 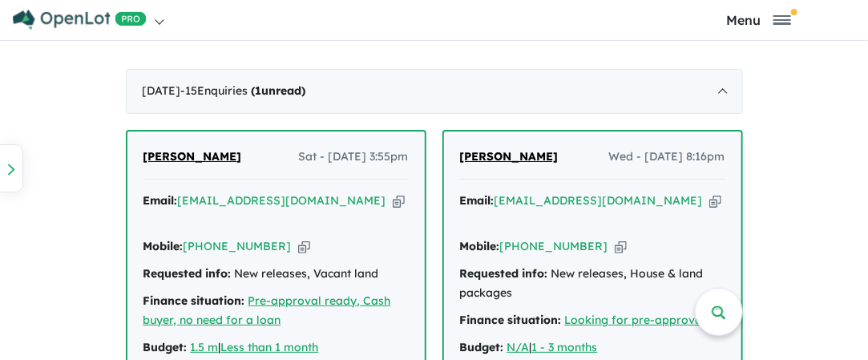 I want to click on a: Pre-approval ready, Cash buyer, no need for a loan, so click(x=267, y=310).